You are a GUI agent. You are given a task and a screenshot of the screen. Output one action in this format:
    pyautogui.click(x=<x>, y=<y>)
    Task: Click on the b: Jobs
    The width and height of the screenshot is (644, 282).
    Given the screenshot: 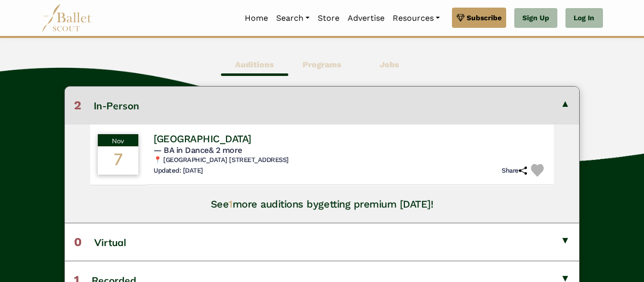 What is the action you would take?
    pyautogui.click(x=389, y=65)
    